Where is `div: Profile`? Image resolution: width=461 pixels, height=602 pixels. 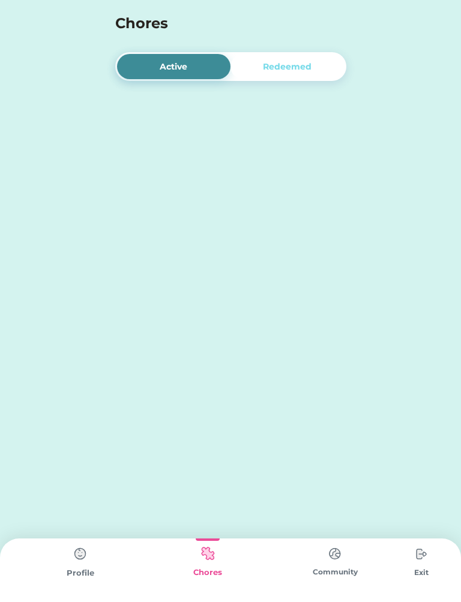
div: Profile is located at coordinates (80, 573).